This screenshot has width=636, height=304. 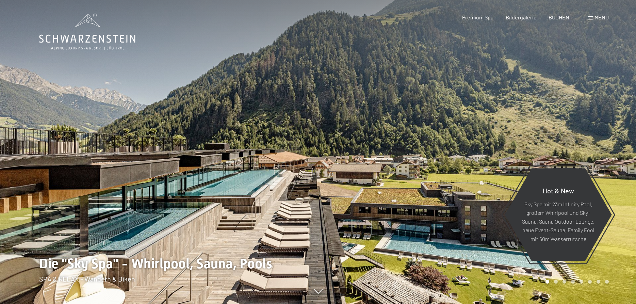 I want to click on div: Carousel Page 2, so click(x=556, y=281).